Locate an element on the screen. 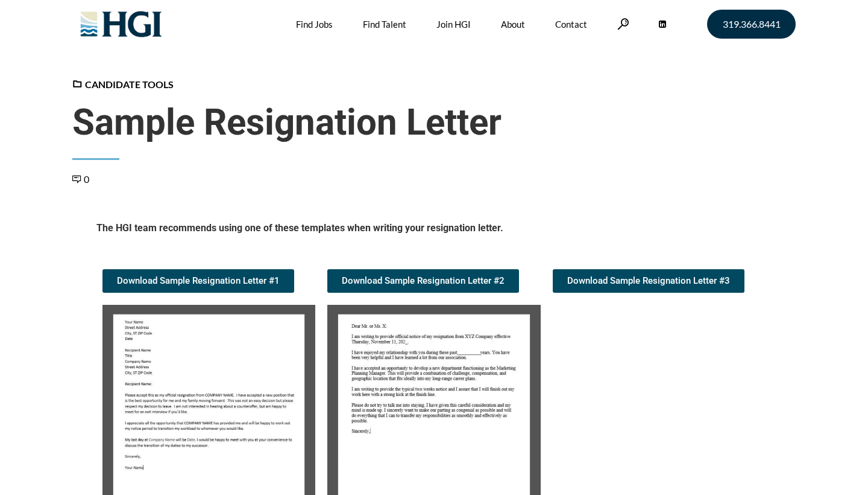  span: Sample Resignation Letter is located at coordinates (434, 123).